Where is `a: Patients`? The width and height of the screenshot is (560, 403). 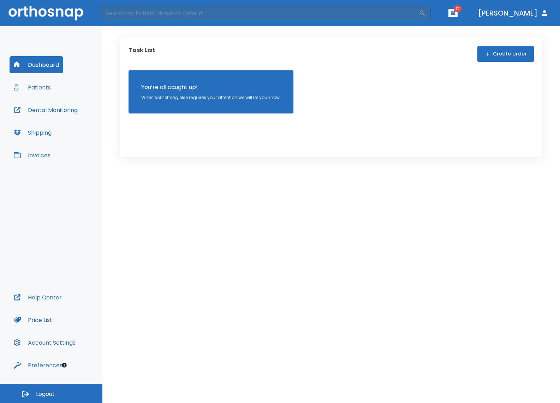 a: Patients is located at coordinates (32, 87).